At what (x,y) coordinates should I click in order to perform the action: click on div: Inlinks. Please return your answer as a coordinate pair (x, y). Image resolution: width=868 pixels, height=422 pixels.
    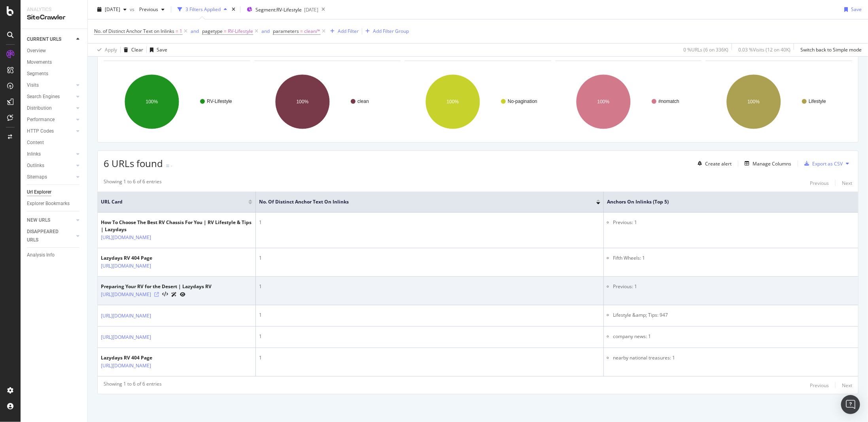
    Looking at the image, I should click on (34, 154).